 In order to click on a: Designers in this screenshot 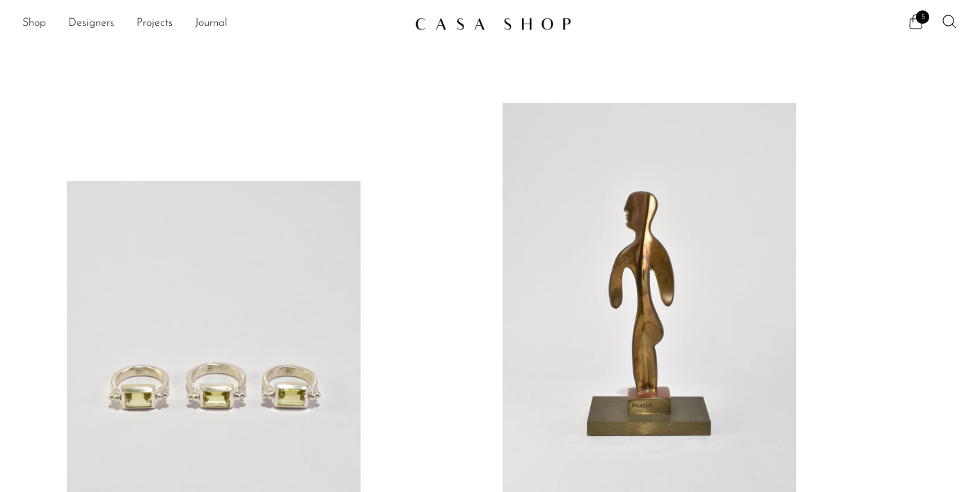, I will do `click(91, 23)`.